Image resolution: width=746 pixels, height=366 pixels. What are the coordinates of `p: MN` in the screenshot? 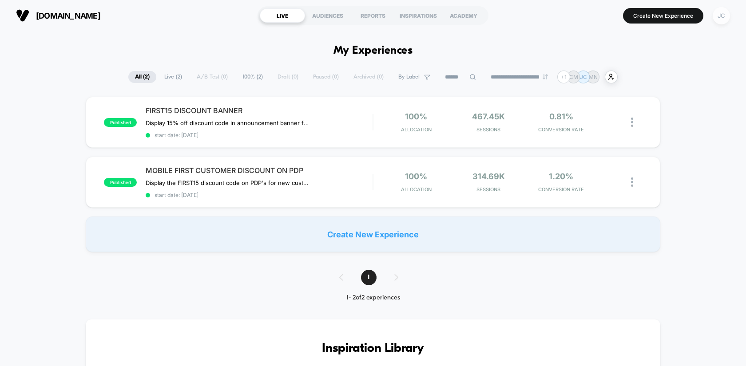 It's located at (593, 77).